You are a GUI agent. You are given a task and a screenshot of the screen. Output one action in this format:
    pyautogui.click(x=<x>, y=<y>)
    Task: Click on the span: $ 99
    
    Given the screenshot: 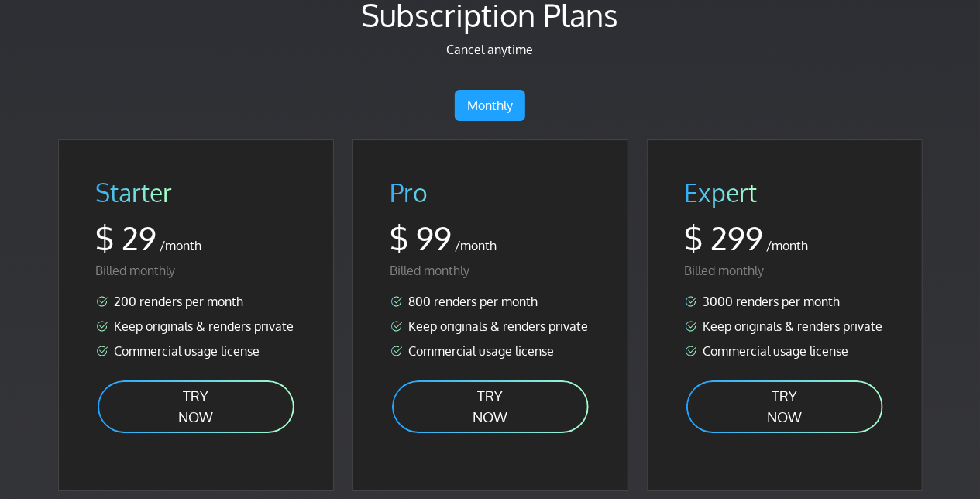 What is the action you would take?
    pyautogui.click(x=421, y=238)
    